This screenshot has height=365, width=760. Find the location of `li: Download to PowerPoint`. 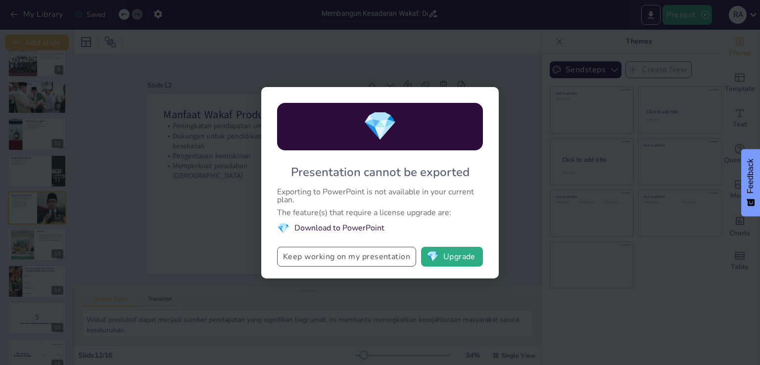

li: Download to PowerPoint is located at coordinates (380, 228).